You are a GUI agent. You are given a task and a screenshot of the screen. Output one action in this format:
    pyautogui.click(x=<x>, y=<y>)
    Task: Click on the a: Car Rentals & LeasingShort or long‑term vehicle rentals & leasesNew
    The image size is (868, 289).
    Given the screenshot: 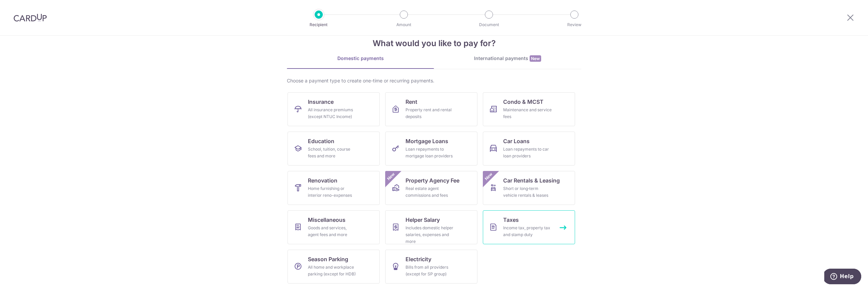 What is the action you would take?
    pyautogui.click(x=529, y=188)
    